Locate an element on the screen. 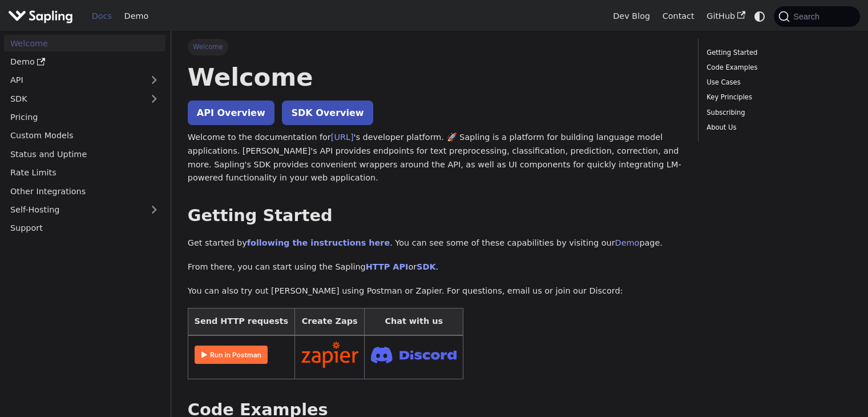 The width and height of the screenshot is (868, 417). th: Send HTTP requests is located at coordinates (241, 322).